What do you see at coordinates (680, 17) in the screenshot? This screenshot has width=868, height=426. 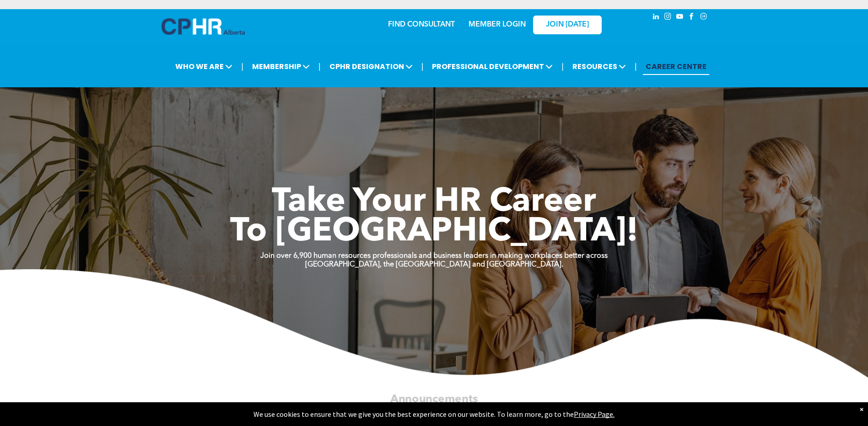 I see `a: youtube` at bounding box center [680, 17].